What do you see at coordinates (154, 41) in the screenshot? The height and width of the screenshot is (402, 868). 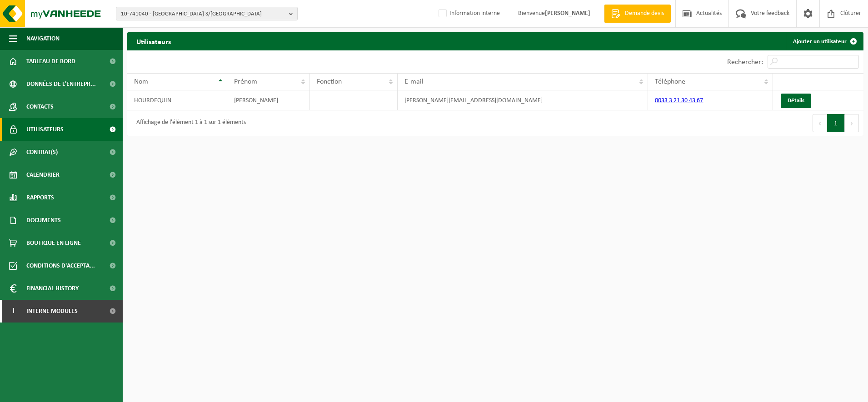 I see `h2: Utilisateurs` at bounding box center [154, 41].